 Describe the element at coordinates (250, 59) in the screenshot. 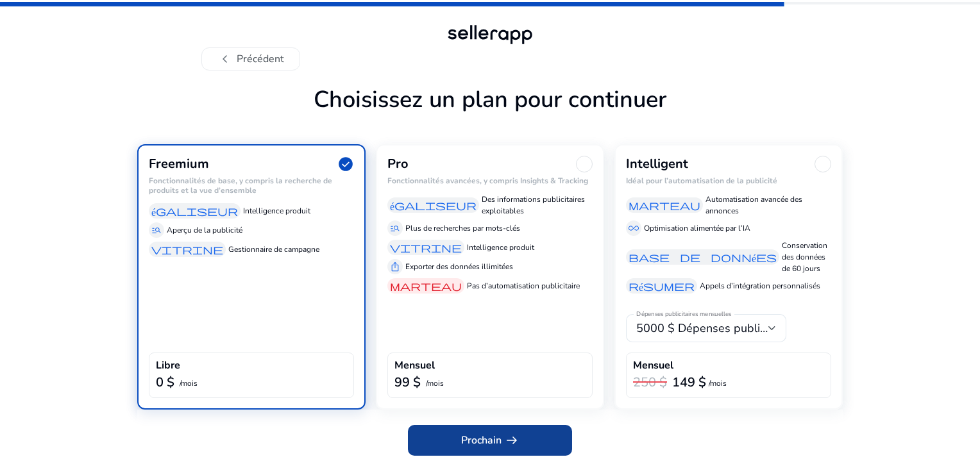

I see `button: chevron_leftPrécédent` at that location.